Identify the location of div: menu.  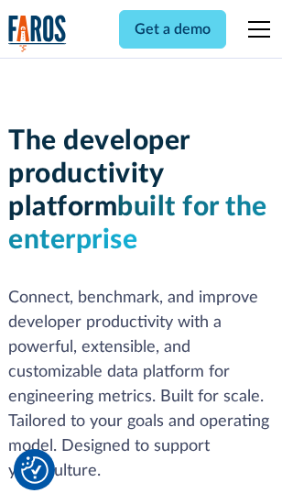
(256, 29).